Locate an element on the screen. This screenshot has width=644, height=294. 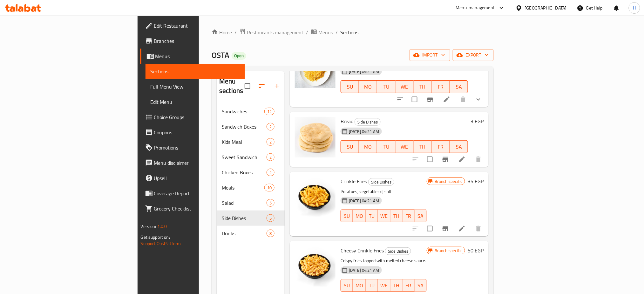
span: Grocery Checklist is located at coordinates (197, 208).